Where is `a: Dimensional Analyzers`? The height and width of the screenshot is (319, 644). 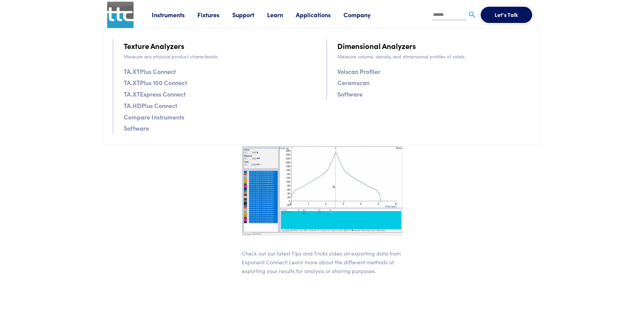
a: Dimensional Analyzers is located at coordinates (377, 45).